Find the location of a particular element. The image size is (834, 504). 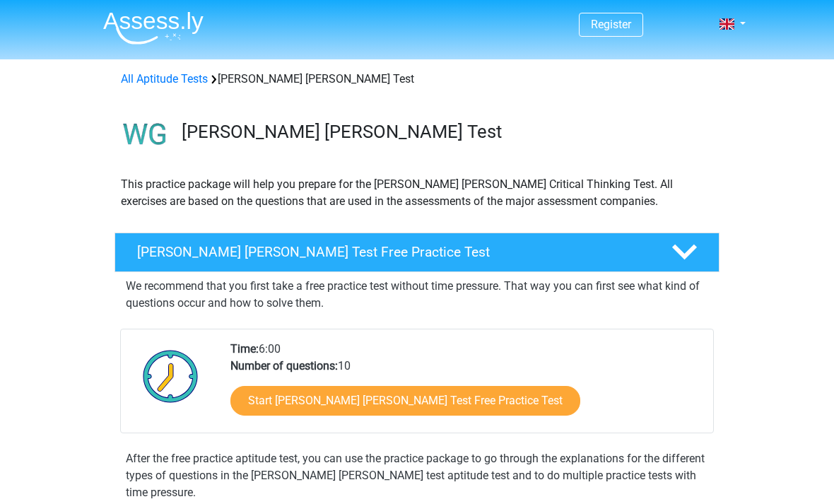

img: Assessly is located at coordinates (153, 28).